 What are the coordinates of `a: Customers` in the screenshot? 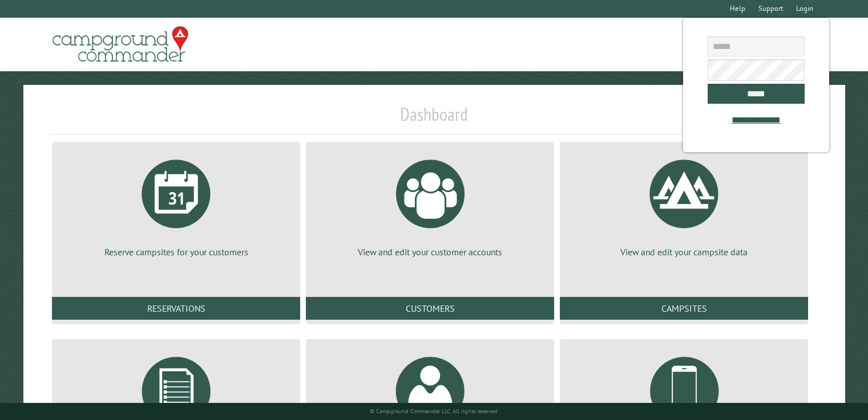 It's located at (430, 308).